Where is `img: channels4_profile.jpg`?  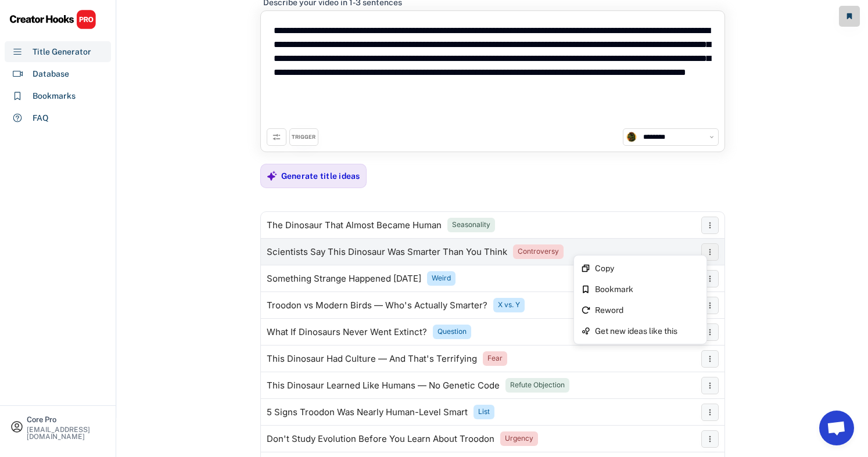
img: channels4_profile.jpg is located at coordinates (631, 137).